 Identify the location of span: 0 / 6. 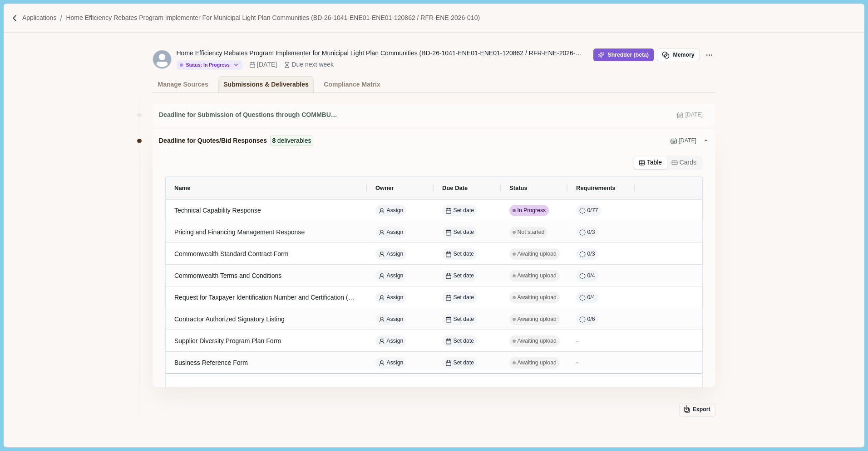
(591, 320).